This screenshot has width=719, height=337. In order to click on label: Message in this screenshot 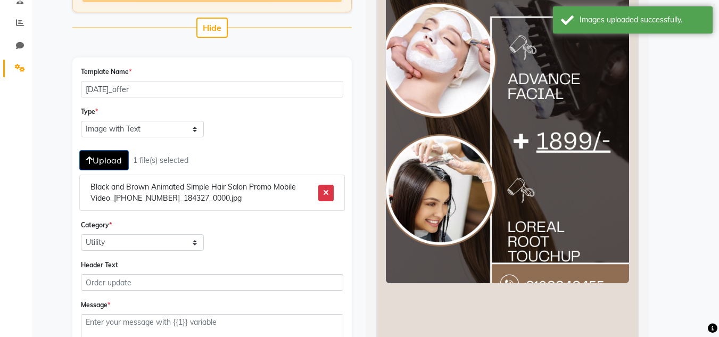, I will do `click(95, 305)`.